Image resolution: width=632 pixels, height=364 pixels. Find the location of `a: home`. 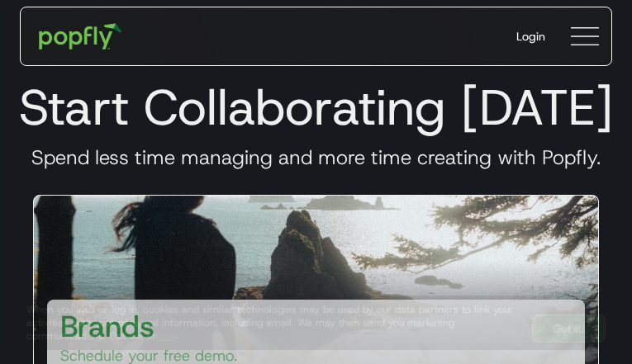

a: home is located at coordinates (80, 37).